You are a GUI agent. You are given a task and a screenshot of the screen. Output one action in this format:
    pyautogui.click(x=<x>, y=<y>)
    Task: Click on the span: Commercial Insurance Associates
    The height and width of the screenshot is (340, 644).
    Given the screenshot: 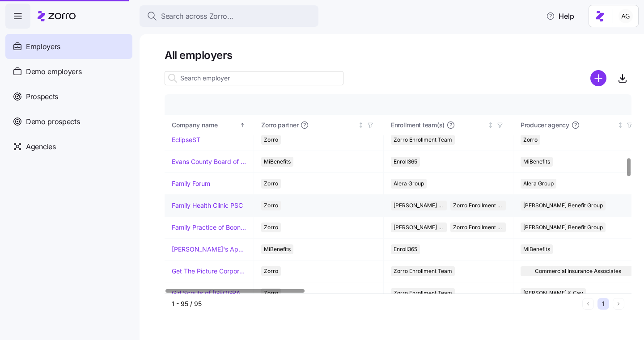 What is the action you would take?
    pyautogui.click(x=578, y=271)
    